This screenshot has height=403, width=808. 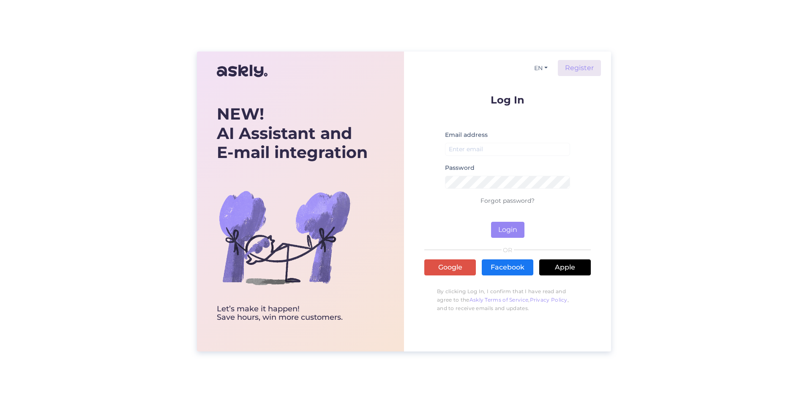 What do you see at coordinates (499, 299) in the screenshot?
I see `a: Askly Terms of Service` at bounding box center [499, 299].